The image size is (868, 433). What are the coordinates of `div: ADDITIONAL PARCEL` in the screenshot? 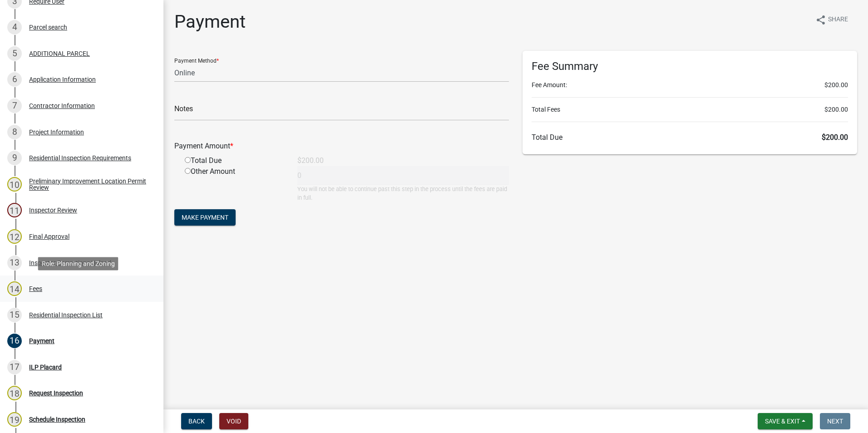 It's located at (59, 53).